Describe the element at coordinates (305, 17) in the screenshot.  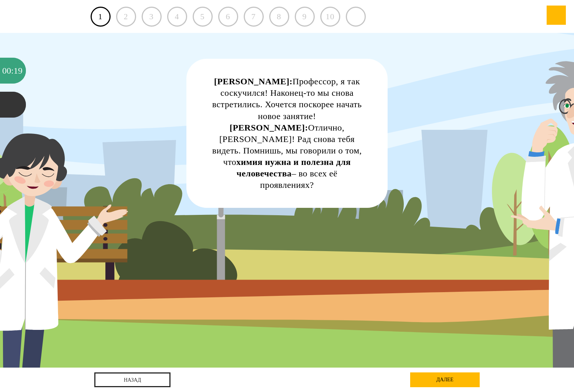
I see `div: 9` at that location.